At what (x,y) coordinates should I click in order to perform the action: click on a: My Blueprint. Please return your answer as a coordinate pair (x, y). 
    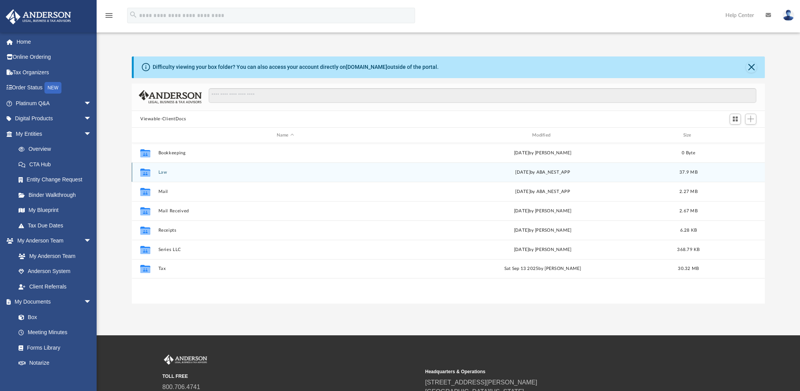
    Looking at the image, I should click on (55, 210).